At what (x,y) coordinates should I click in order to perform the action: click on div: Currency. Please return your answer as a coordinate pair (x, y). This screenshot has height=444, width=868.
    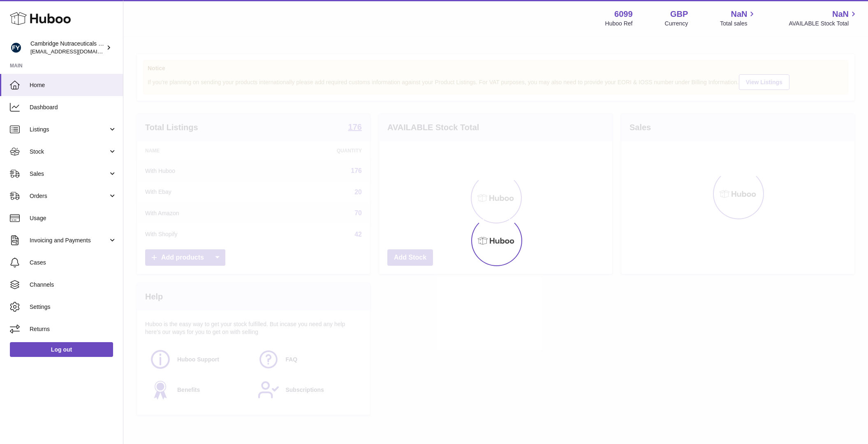
    Looking at the image, I should click on (676, 23).